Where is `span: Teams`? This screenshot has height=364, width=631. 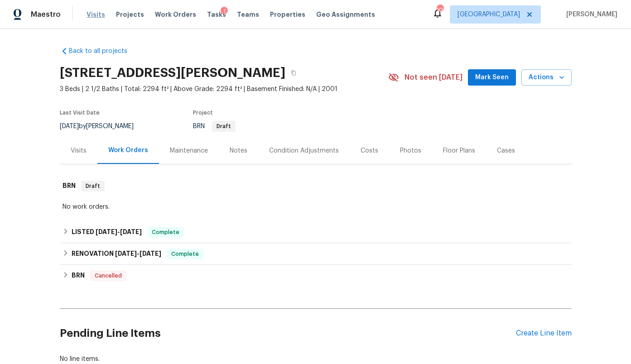
span: Teams is located at coordinates (248, 15).